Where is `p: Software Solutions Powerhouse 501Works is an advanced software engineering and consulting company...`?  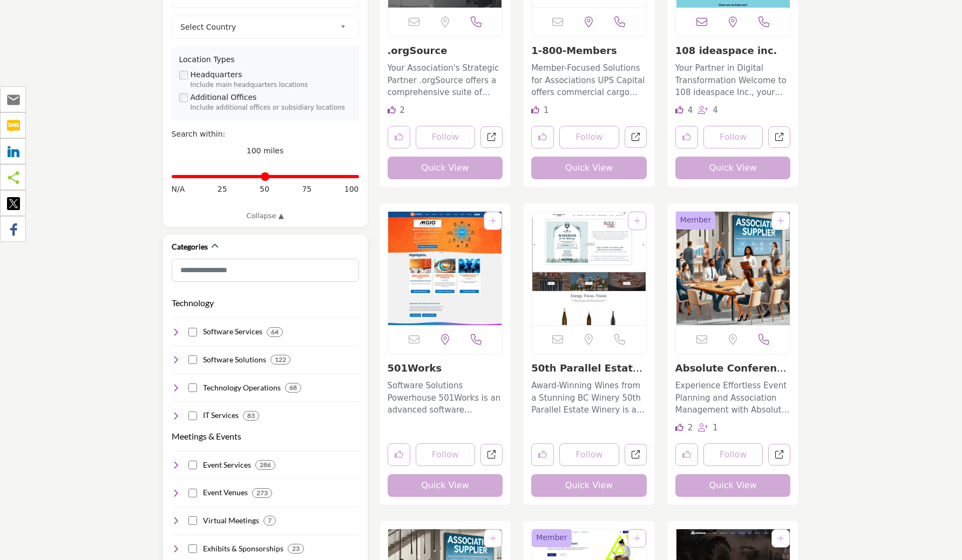
p: Software Solutions Powerhouse 501Works is an advanced software engineering and consulting company... is located at coordinates (445, 398).